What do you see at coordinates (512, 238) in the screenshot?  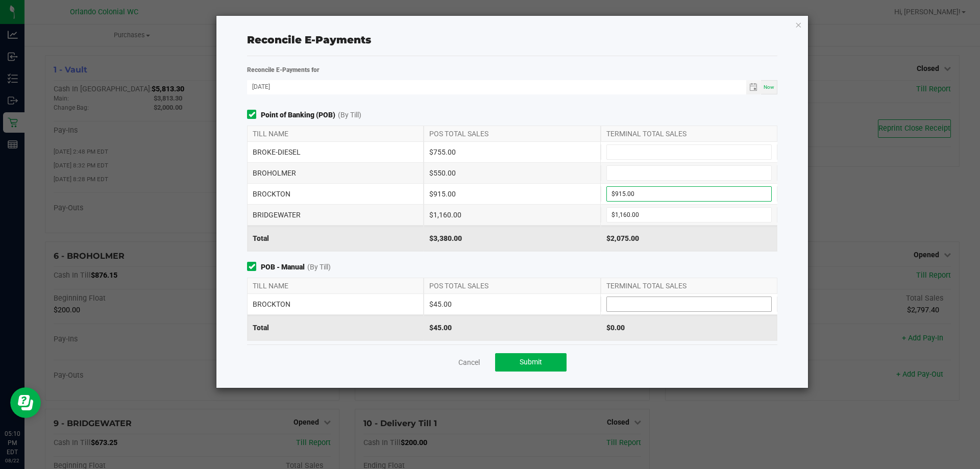 I see `div: $3,380.00` at bounding box center [512, 238].